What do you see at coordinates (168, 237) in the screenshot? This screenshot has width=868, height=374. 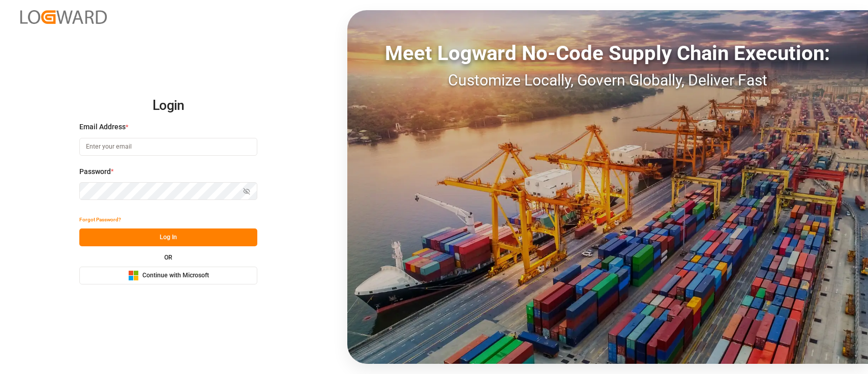 I see `button: Log In` at bounding box center [168, 237].